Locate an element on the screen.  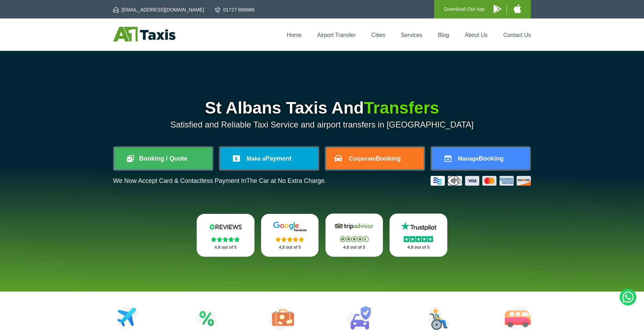
img: Reviews.io is located at coordinates (225, 227).